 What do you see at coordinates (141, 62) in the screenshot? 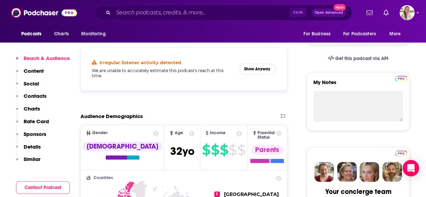
I see `h4: Irregular listener activity detected` at bounding box center [141, 62].